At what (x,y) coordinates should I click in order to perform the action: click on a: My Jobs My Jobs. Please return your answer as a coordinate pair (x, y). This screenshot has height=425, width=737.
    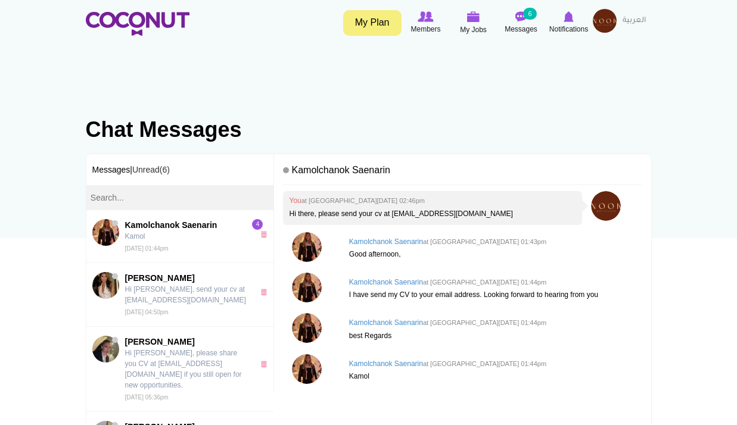
    Looking at the image, I should click on (473, 23).